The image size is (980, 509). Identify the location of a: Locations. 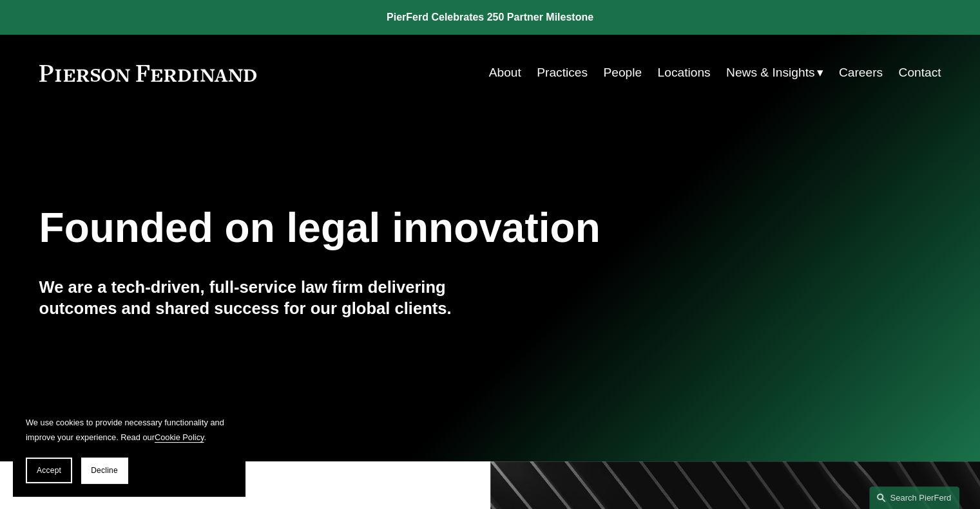
(684, 73).